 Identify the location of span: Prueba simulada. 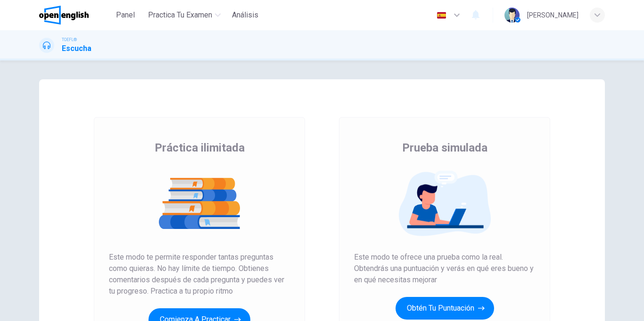
(444, 148).